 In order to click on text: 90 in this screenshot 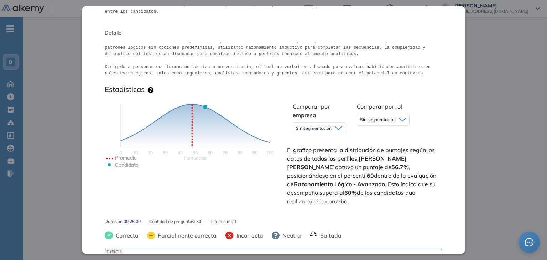, I will do `click(255, 152)`.